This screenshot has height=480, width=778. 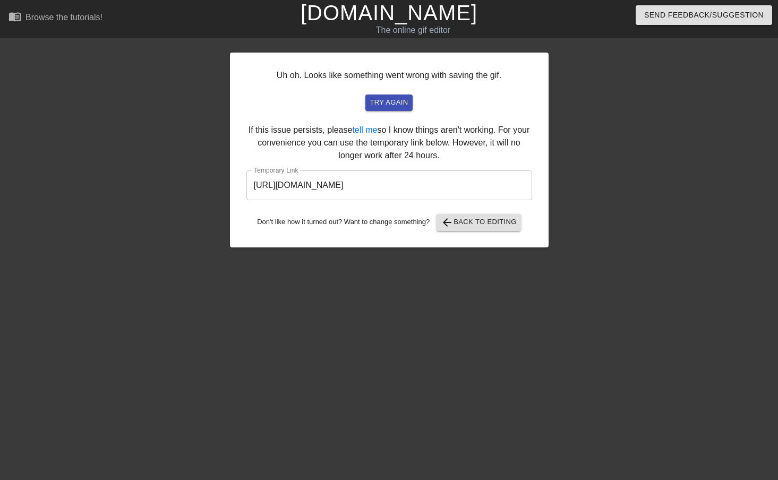 I want to click on span: arrow_back, so click(x=447, y=222).